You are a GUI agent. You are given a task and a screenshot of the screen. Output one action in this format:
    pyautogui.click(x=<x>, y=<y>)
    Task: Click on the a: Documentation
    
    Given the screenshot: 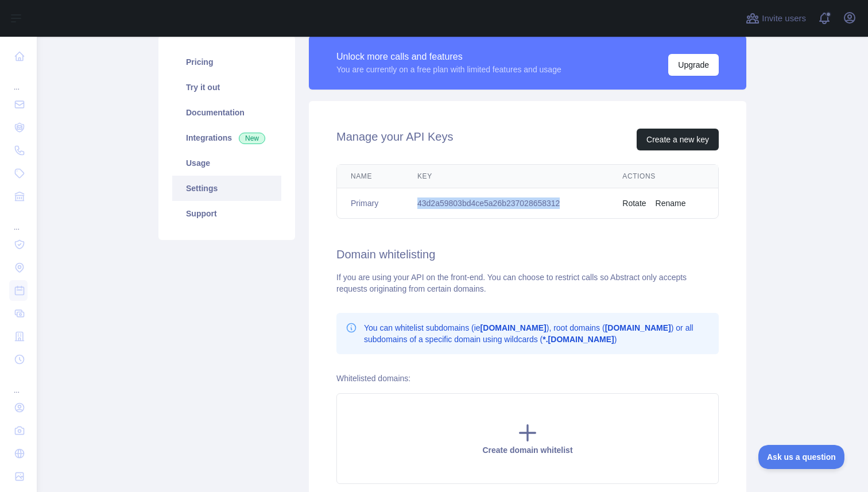 What is the action you would take?
    pyautogui.click(x=227, y=112)
    